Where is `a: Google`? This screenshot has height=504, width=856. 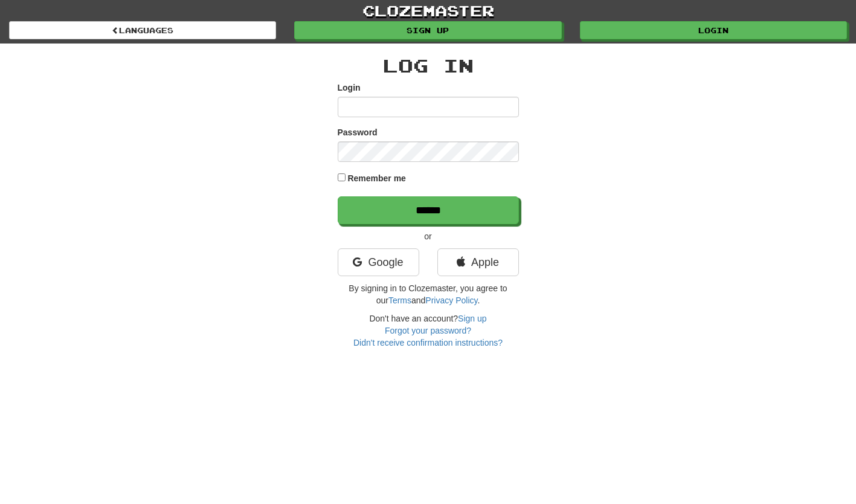
a: Google is located at coordinates (378, 262).